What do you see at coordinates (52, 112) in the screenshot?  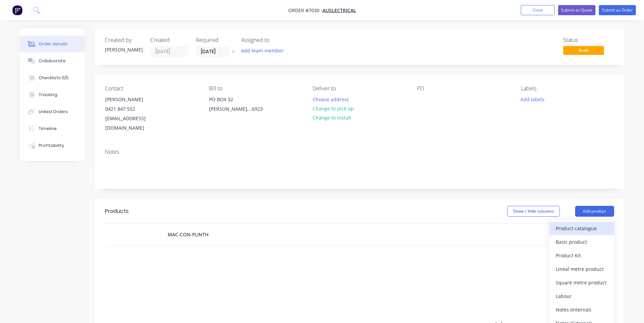 I see `button: Linked Orders` at bounding box center [52, 112].